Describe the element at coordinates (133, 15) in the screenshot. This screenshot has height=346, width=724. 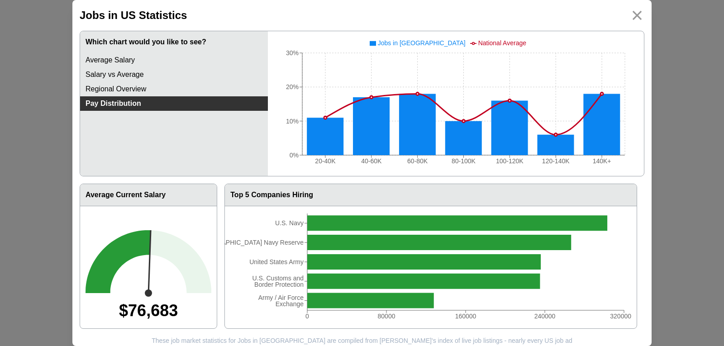
I see `h2: Jobs in US Statistics` at that location.